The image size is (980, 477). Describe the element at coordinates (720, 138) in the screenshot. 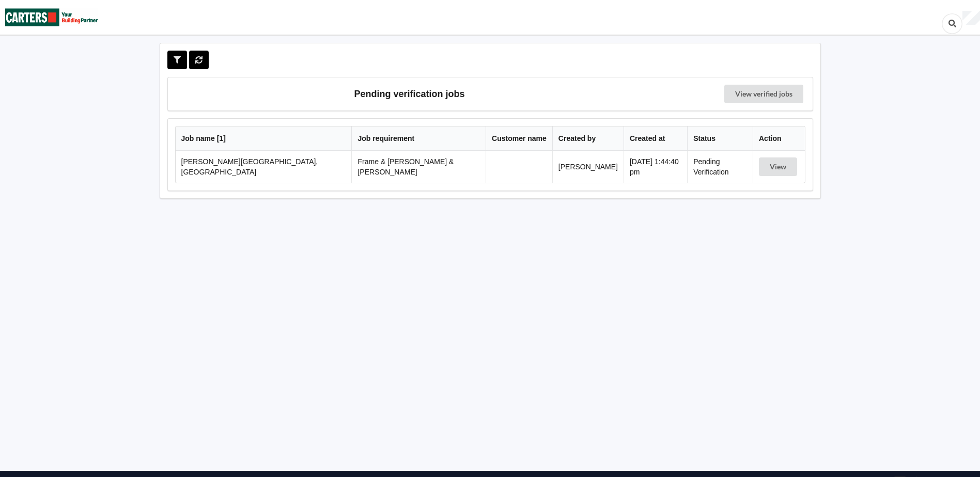

I see `th: Status` at that location.